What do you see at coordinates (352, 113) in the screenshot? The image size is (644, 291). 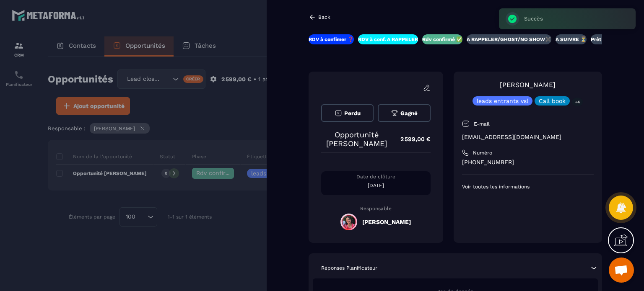 I see `span: Perdu` at bounding box center [352, 113].